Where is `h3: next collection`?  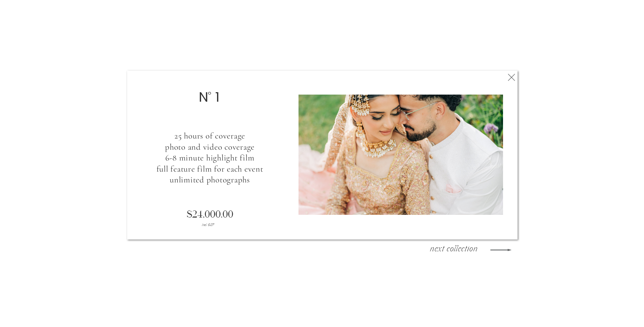
h3: next collection is located at coordinates (454, 250).